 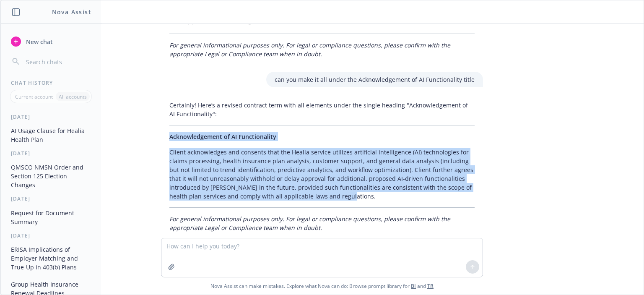 What do you see at coordinates (73, 96) in the screenshot?
I see `p: All accounts` at bounding box center [73, 96].